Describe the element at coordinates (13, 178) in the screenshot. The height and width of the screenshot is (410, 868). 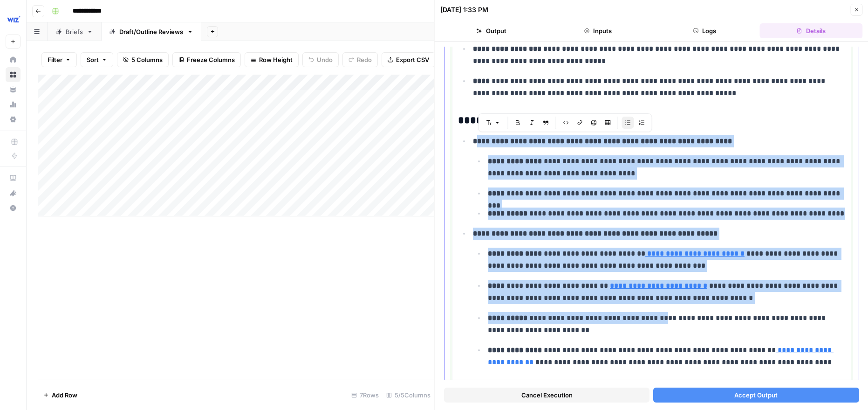
I see `a: AirOps Academy` at that location.